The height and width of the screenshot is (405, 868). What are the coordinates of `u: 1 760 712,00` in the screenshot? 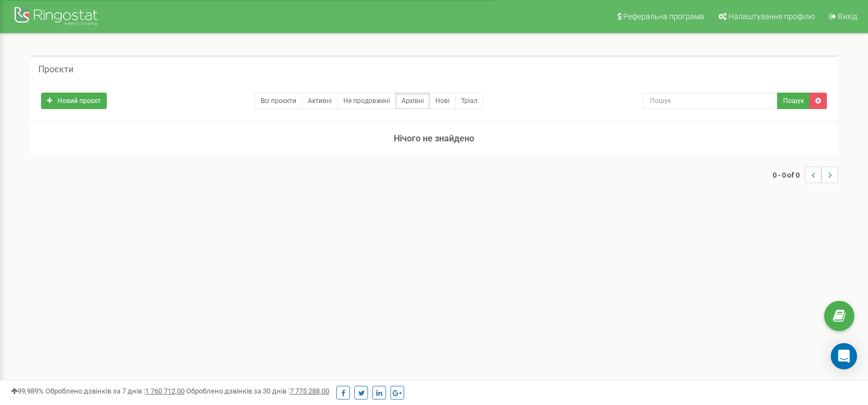 It's located at (165, 390).